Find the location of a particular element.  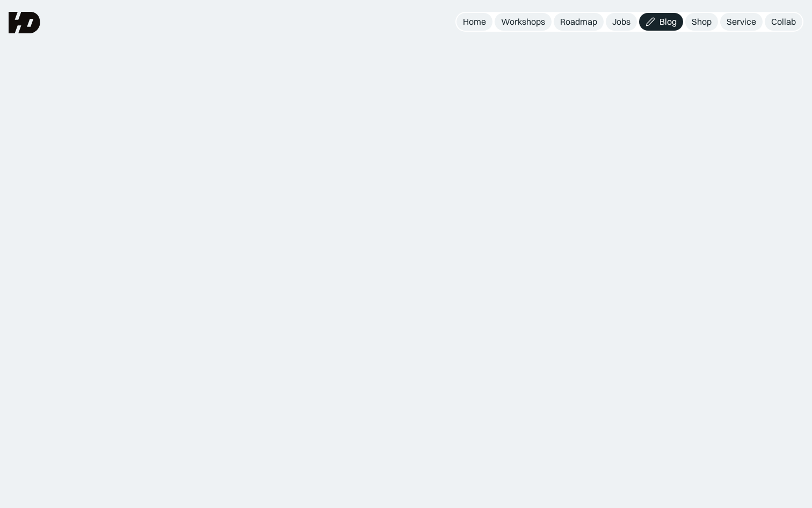

div: Home is located at coordinates (474, 21).